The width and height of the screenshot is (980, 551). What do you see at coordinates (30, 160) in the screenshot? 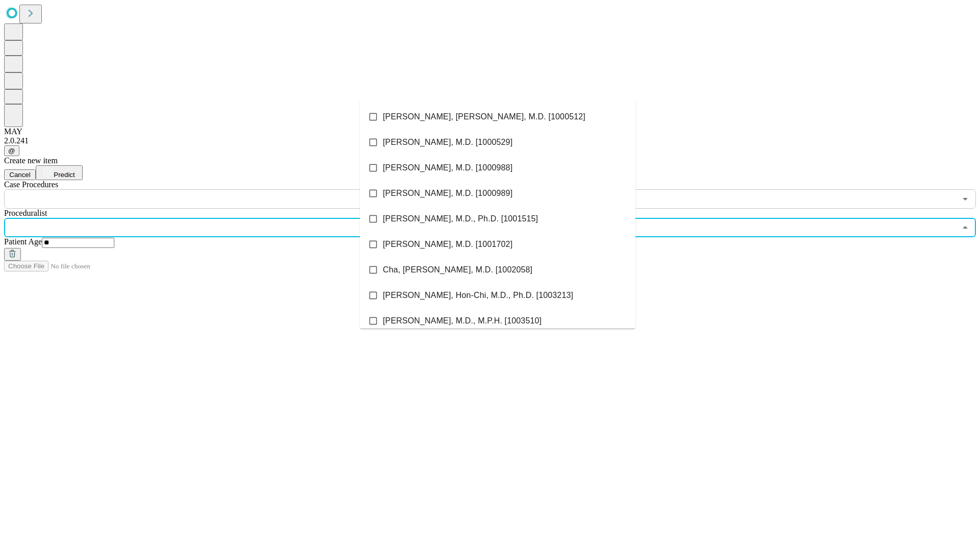
I see `span: Create new item` at bounding box center [30, 160].